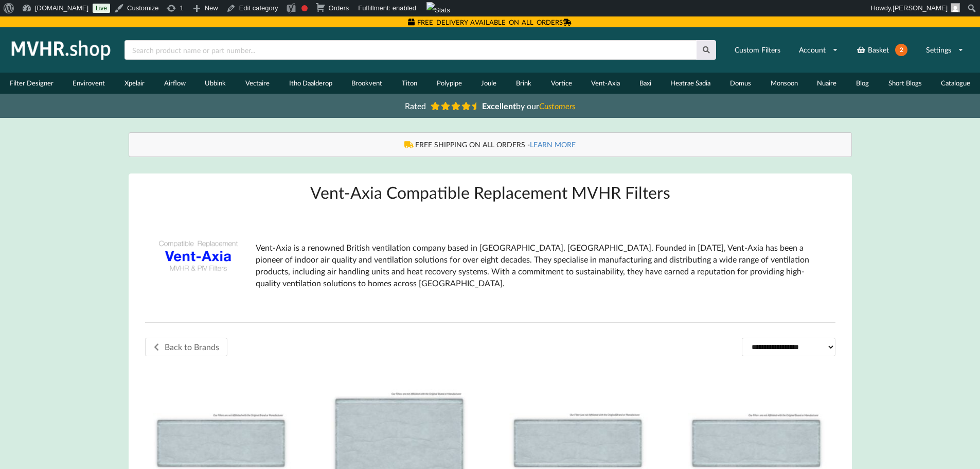 The width and height of the screenshot is (980, 469). I want to click on a: Catalogue, so click(955, 83).